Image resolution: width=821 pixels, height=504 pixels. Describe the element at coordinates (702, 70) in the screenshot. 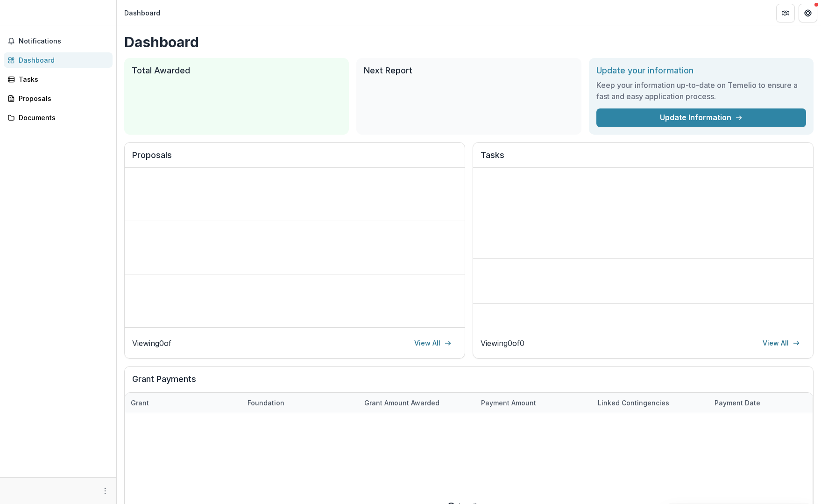

I see `h2: Update your information` at that location.